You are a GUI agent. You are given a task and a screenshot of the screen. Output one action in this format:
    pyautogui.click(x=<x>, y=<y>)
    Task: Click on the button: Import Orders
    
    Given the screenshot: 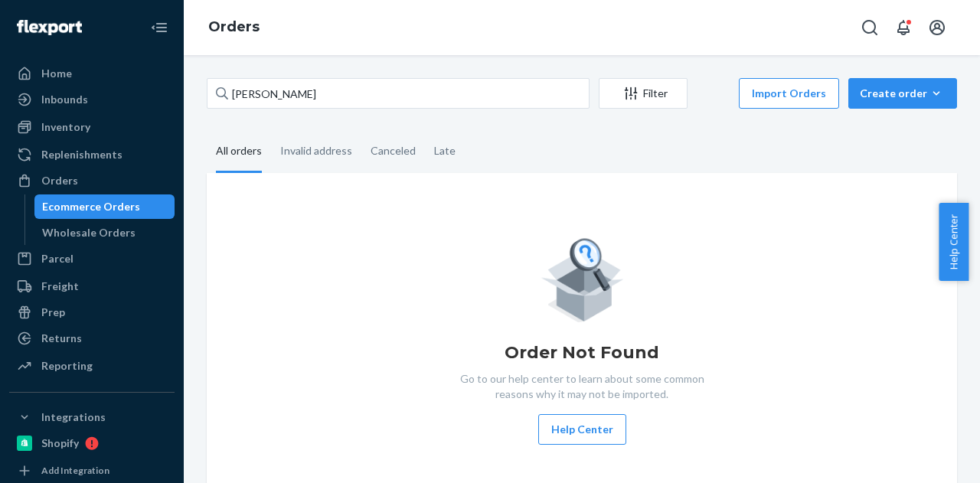 What is the action you would take?
    pyautogui.click(x=788, y=93)
    